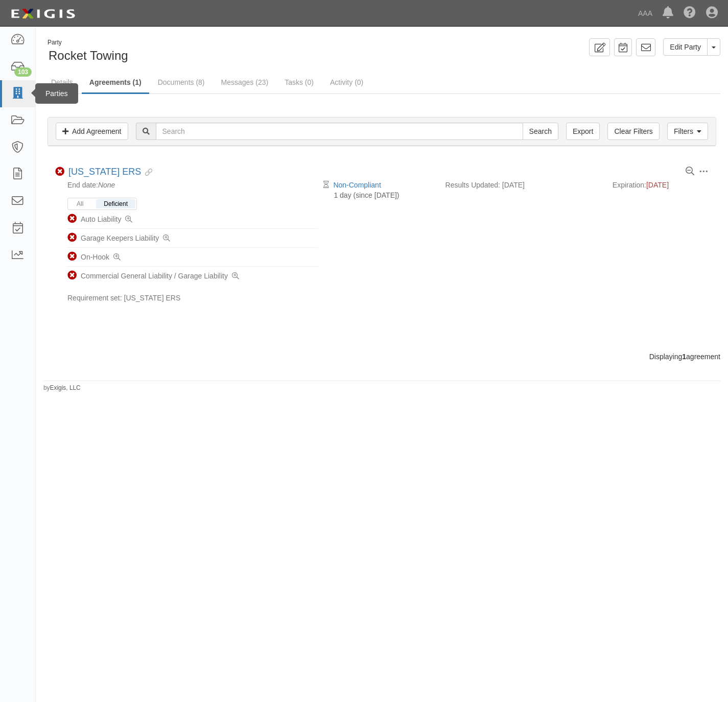 This screenshot has width=728, height=702. I want to click on div: End date:, so click(191, 185).